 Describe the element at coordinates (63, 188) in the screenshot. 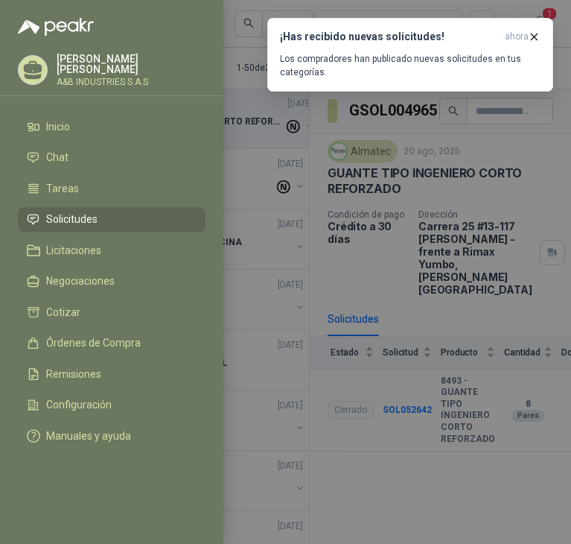

I see `span: Tareas` at that location.